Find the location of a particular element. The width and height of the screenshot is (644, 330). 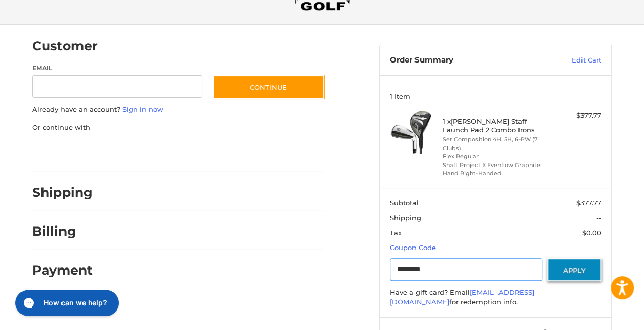

h2: Customer is located at coordinates (65, 46).